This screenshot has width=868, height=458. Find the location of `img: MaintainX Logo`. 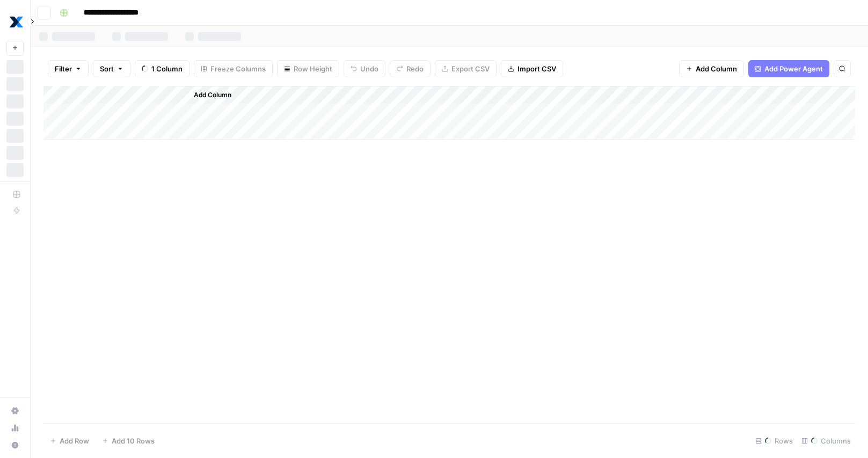

img: MaintainX Logo is located at coordinates (16, 22).